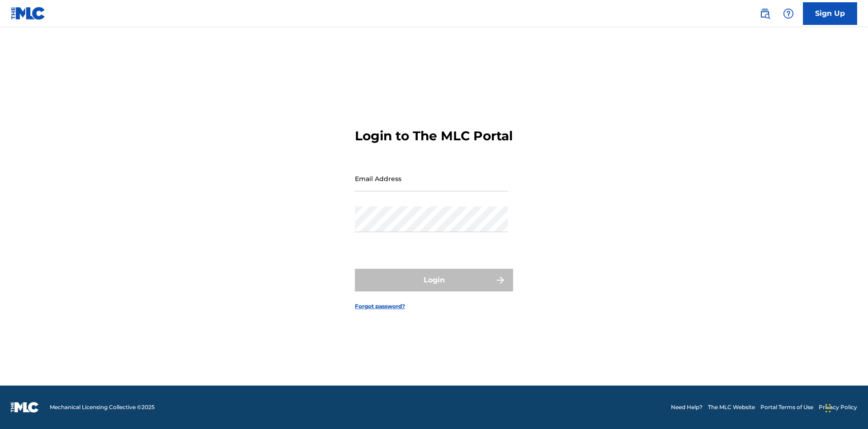 This screenshot has width=868, height=429. Describe the element at coordinates (838, 407) in the screenshot. I see `a: Privacy Policy` at that location.